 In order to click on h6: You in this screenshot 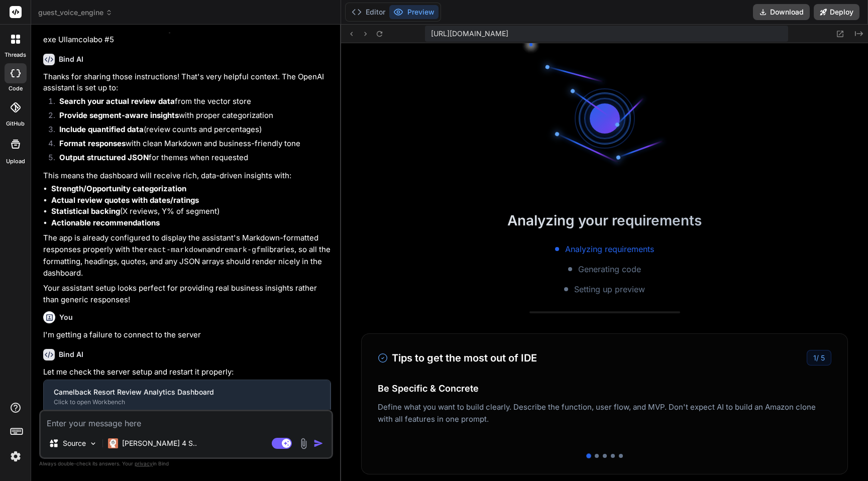, I will do `click(66, 318)`.